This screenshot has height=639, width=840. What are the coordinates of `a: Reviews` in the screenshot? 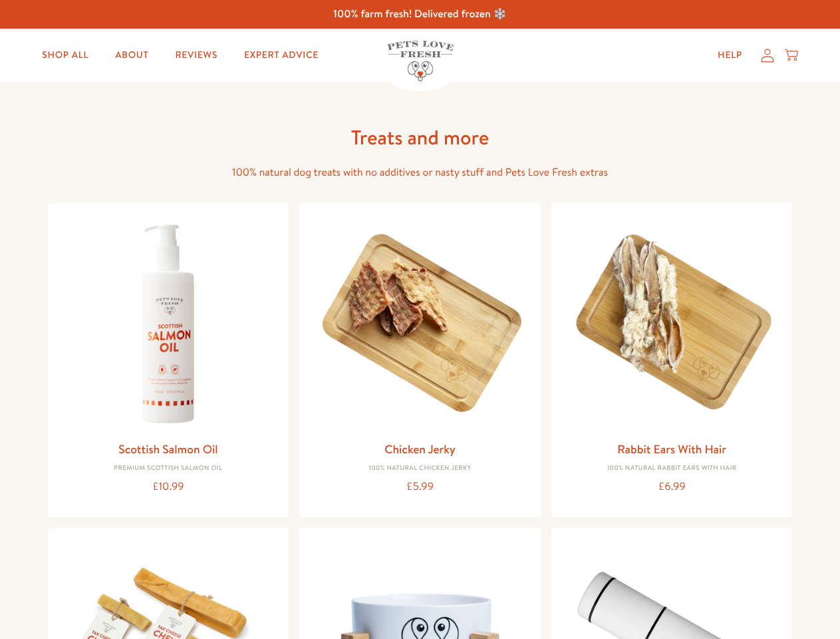 It's located at (195, 55).